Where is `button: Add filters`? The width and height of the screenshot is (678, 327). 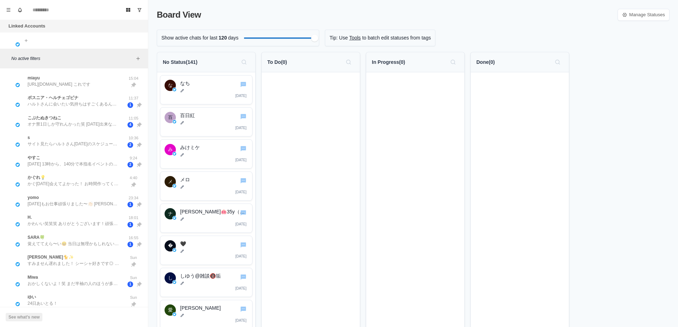
button: Add filters is located at coordinates (138, 59).